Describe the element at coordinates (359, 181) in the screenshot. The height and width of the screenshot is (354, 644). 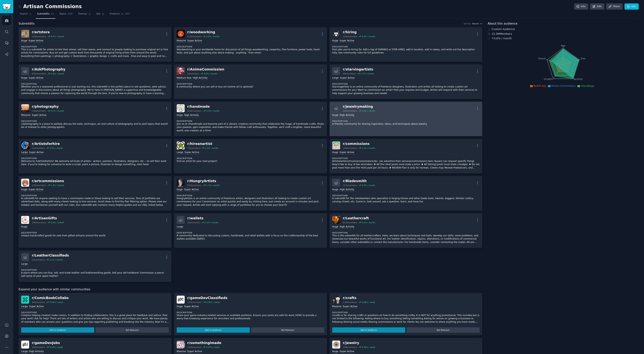
I see `div: r/ Bladesmith` at that location.